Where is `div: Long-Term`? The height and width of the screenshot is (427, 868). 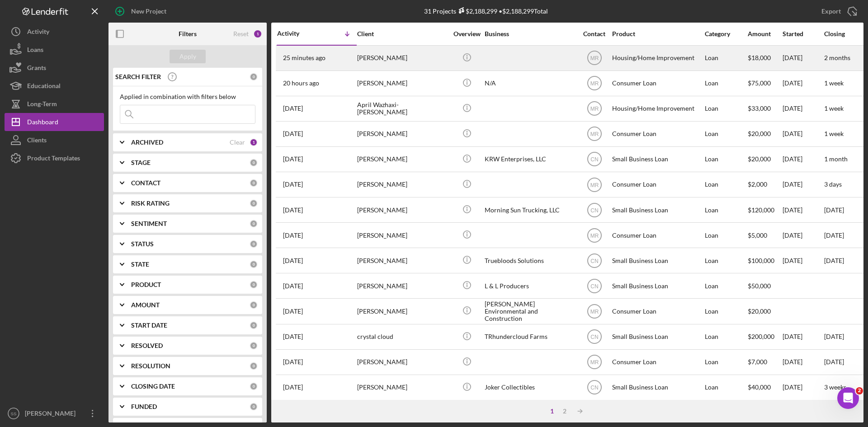
div: Long-Term is located at coordinates (42, 105).